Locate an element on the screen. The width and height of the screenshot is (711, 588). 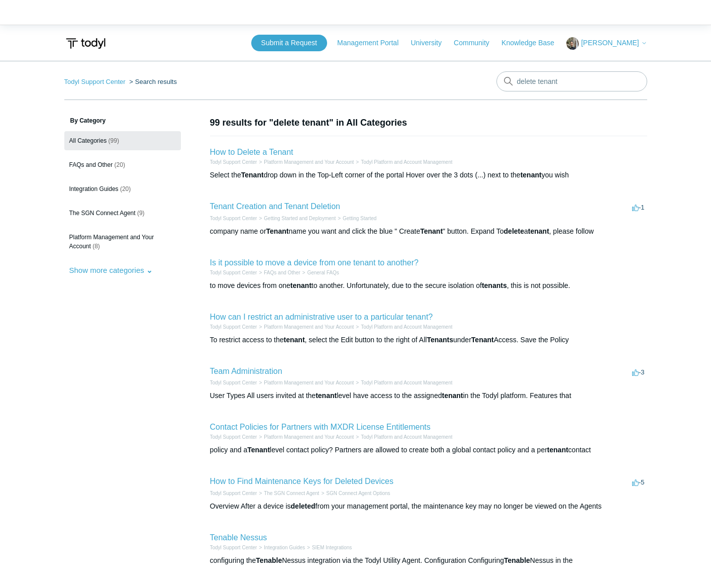
a: Management Portal is located at coordinates (373, 43).